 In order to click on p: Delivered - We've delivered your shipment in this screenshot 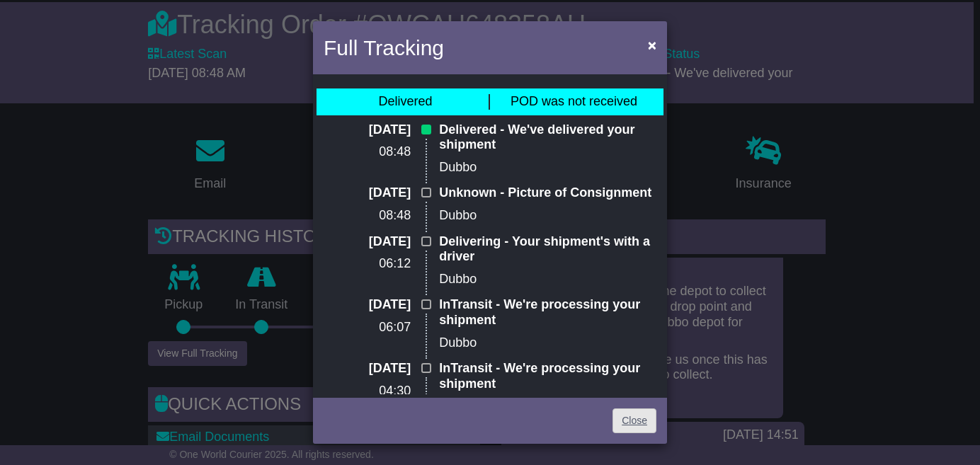, I will do `click(547, 137)`.